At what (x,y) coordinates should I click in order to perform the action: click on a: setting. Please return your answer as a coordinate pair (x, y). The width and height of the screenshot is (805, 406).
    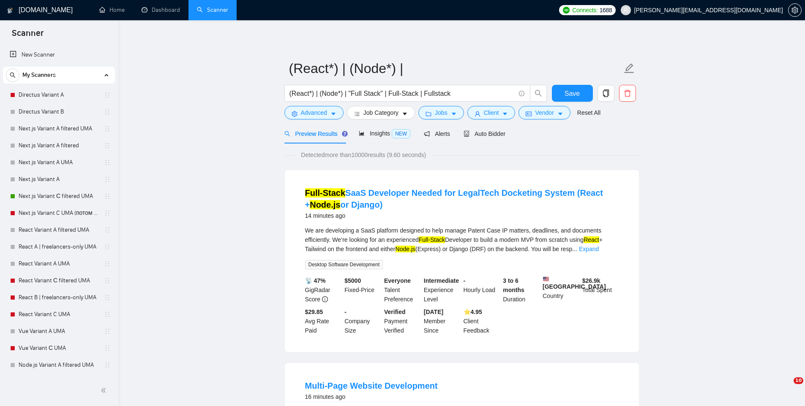
    Looking at the image, I should click on (795, 10).